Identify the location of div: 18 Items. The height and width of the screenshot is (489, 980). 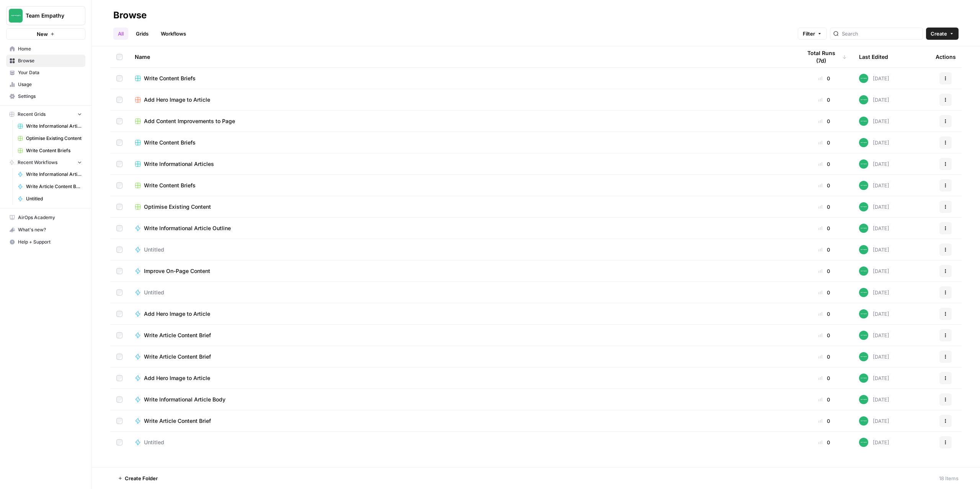
(949, 479).